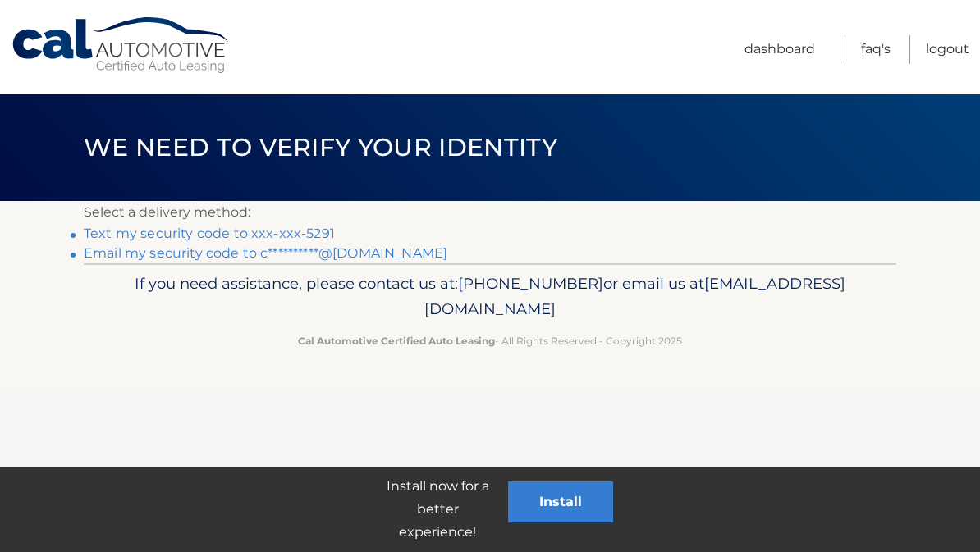 Image resolution: width=980 pixels, height=552 pixels. Describe the element at coordinates (876, 49) in the screenshot. I see `a: FAQ's` at that location.